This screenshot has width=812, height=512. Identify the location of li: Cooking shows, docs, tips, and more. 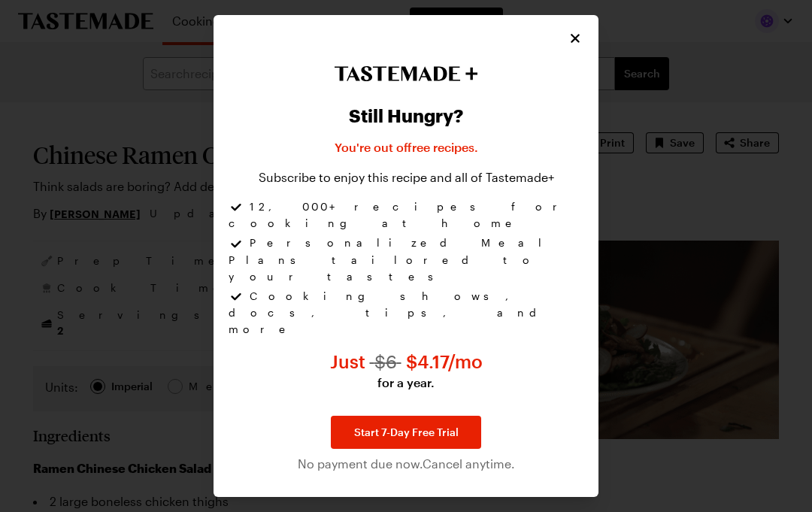
(406, 313).